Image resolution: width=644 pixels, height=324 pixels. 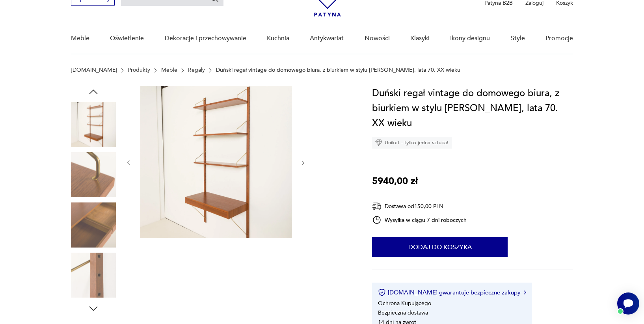 I want to click on img: Ikona strzałki w prawo, so click(x=525, y=292).